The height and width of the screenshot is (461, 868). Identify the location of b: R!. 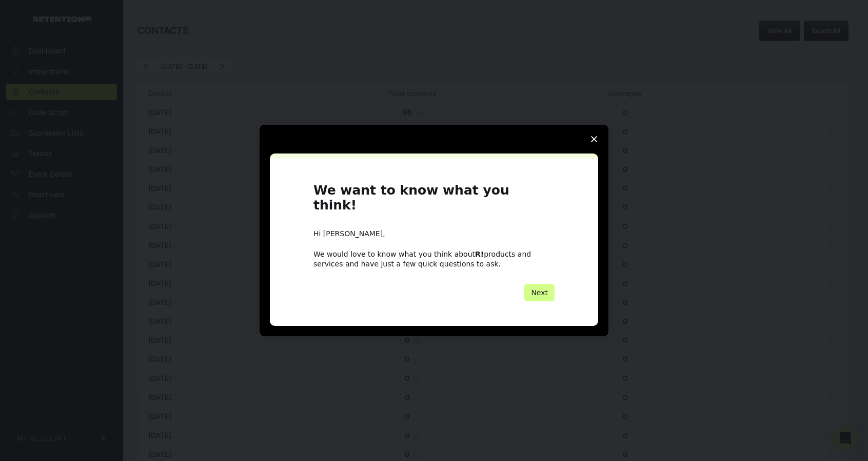
(479, 254).